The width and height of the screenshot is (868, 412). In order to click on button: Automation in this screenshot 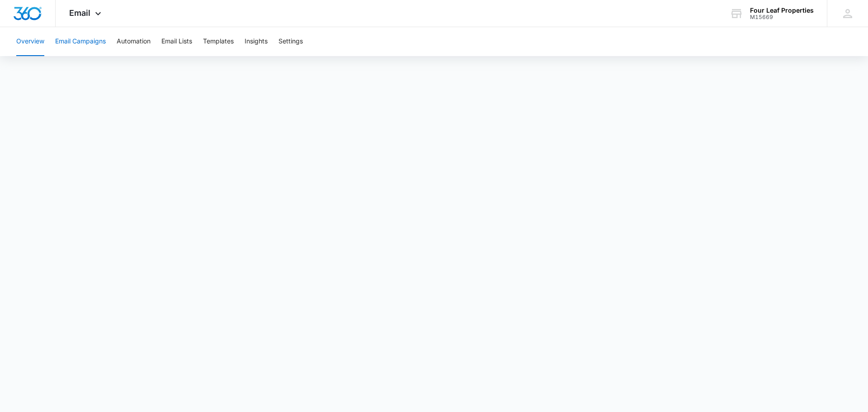, I will do `click(134, 42)`.